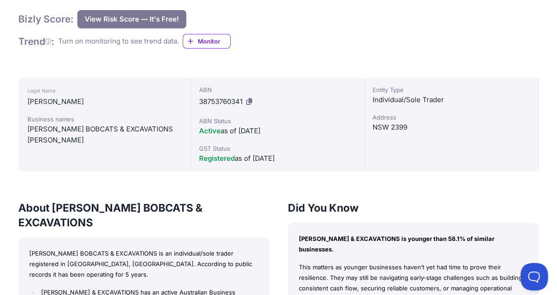 The width and height of the screenshot is (557, 295). Describe the element at coordinates (46, 19) in the screenshot. I see `h1: Bizly Score:` at that location.